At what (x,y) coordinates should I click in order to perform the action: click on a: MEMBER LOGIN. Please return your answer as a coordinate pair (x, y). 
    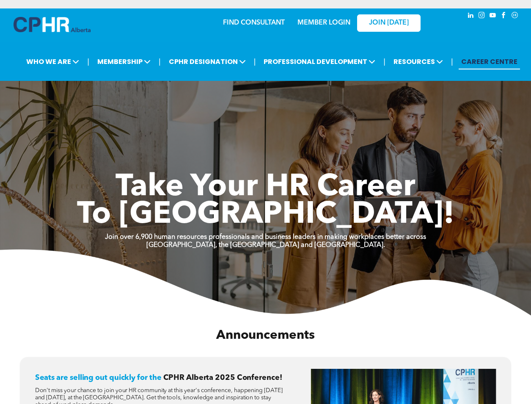
    Looking at the image, I should click on (324, 23).